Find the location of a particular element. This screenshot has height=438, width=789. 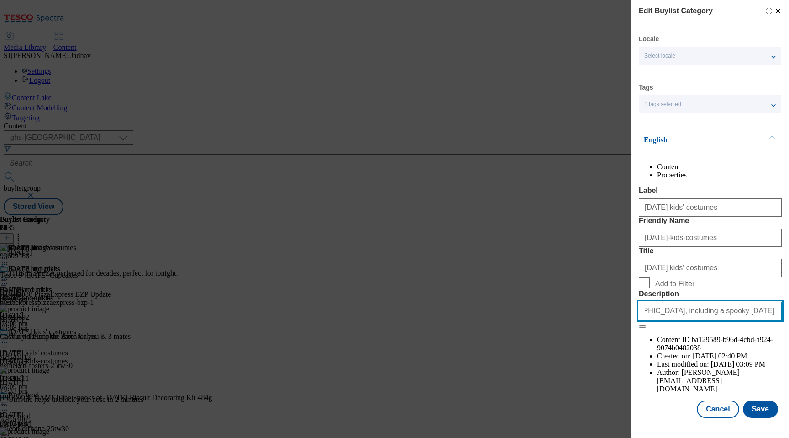

button: 1 tags selected is located at coordinates (710, 104).